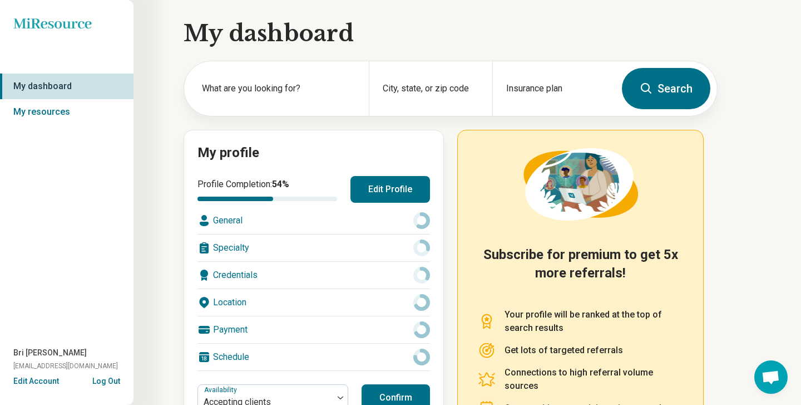 This screenshot has width=801, height=405. What do you see at coordinates (314, 302) in the screenshot?
I see `div: Location` at bounding box center [314, 302].